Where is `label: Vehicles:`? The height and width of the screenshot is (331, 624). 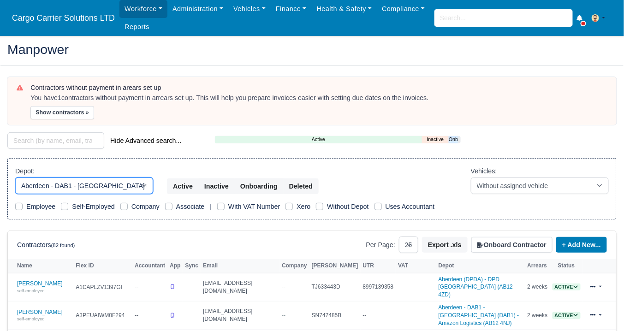 label: Vehicles: is located at coordinates (484, 171).